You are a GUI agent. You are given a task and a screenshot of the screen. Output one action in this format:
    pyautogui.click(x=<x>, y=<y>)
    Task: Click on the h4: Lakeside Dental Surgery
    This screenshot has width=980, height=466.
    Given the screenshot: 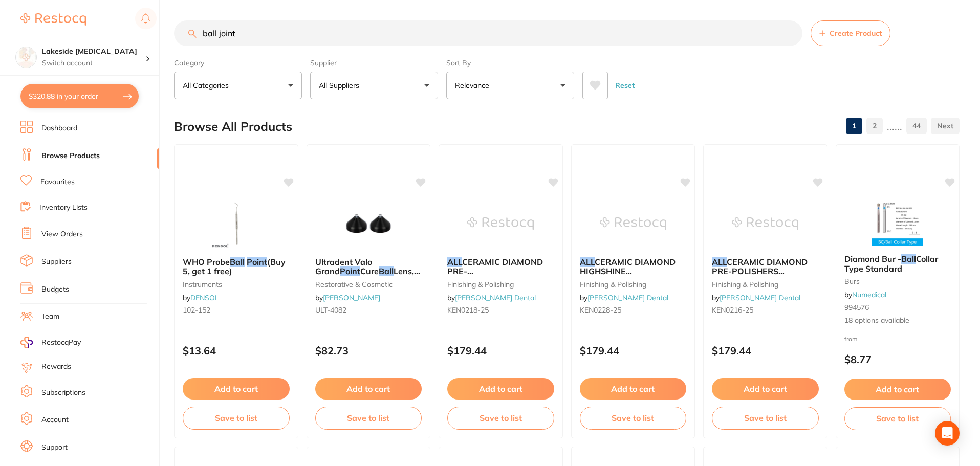 What is the action you would take?
    pyautogui.click(x=94, y=51)
    